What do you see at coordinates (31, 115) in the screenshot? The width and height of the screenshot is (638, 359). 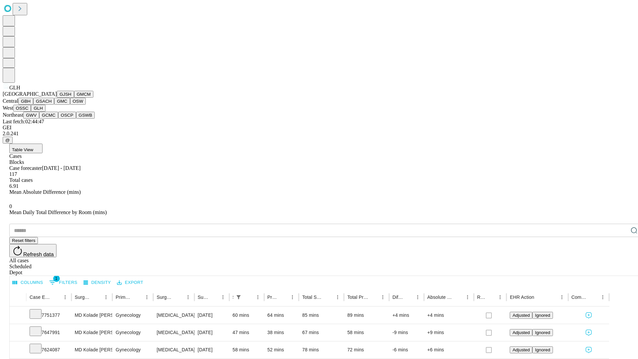 I see `button: GWV` at bounding box center [31, 115].